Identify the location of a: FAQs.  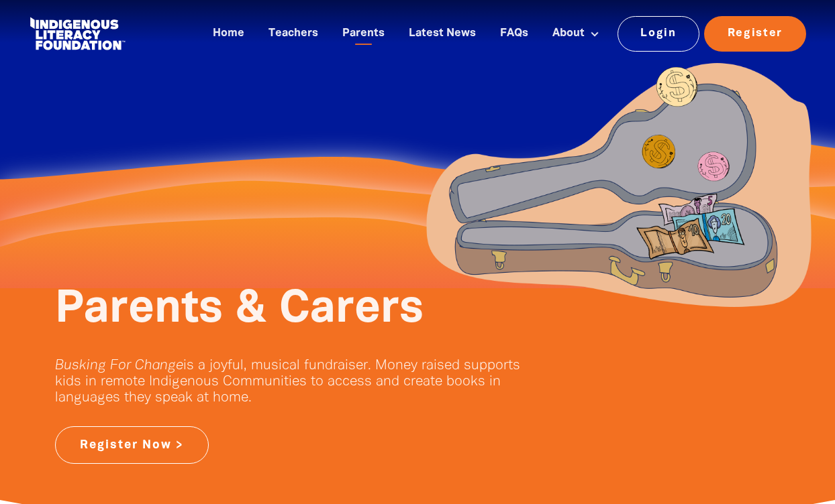
(514, 33).